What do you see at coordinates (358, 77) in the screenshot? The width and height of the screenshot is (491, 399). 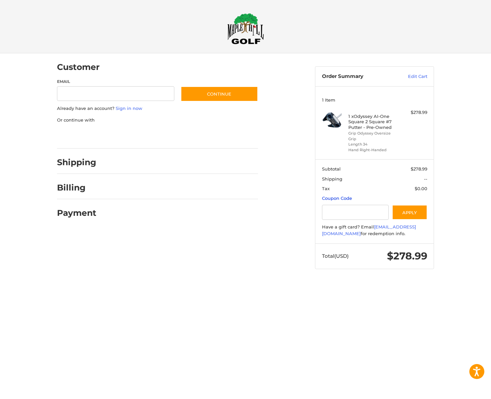 I see `h3: Order Summary` at bounding box center [358, 77].